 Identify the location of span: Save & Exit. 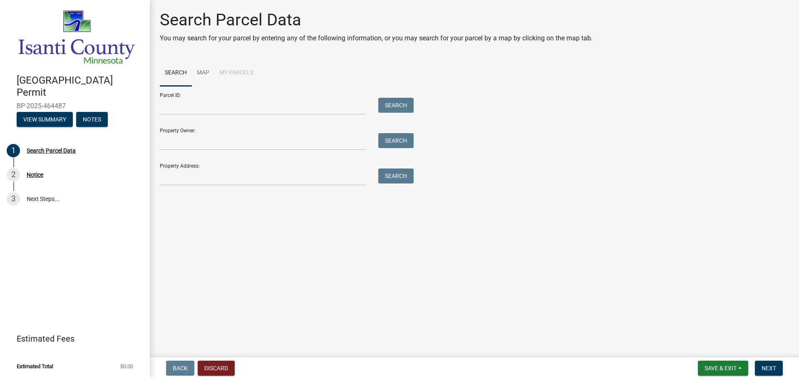
(720, 368).